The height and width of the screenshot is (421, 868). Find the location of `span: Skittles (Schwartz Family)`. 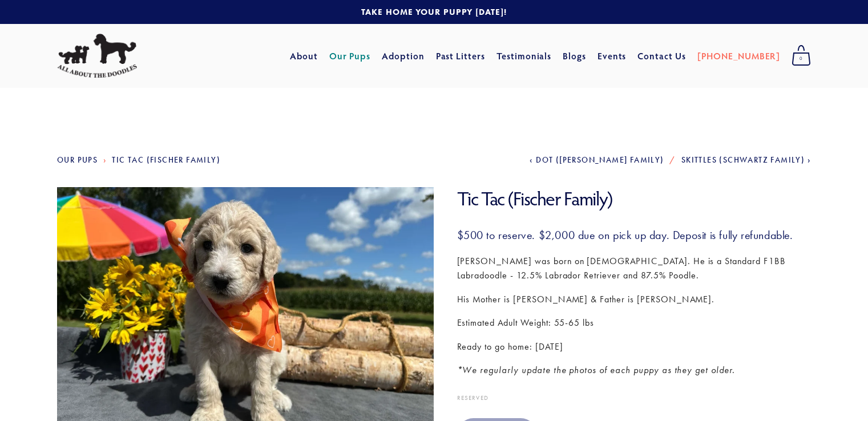

span: Skittles (Schwartz Family) is located at coordinates (743, 160).